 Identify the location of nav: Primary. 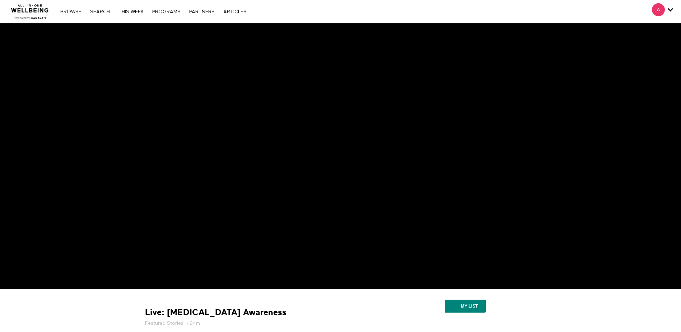
(153, 11).